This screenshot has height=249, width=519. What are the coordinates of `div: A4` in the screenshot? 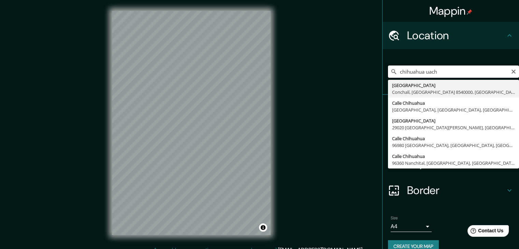 It's located at (411, 227).